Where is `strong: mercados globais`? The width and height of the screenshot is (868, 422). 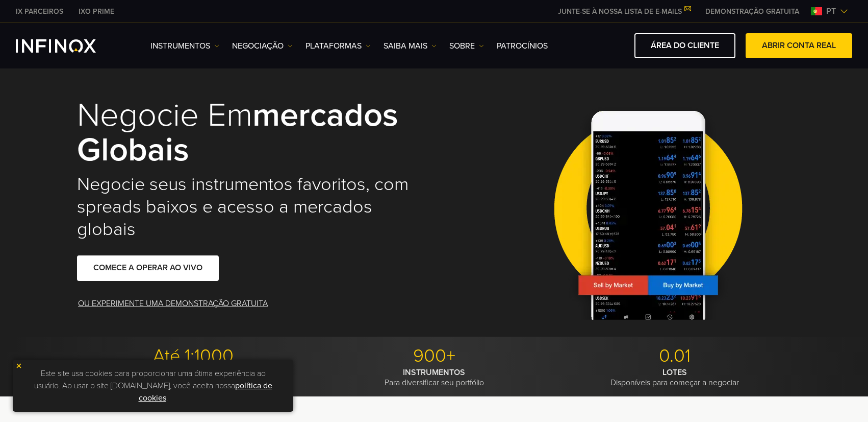 strong: mercados globais is located at coordinates (238, 132).